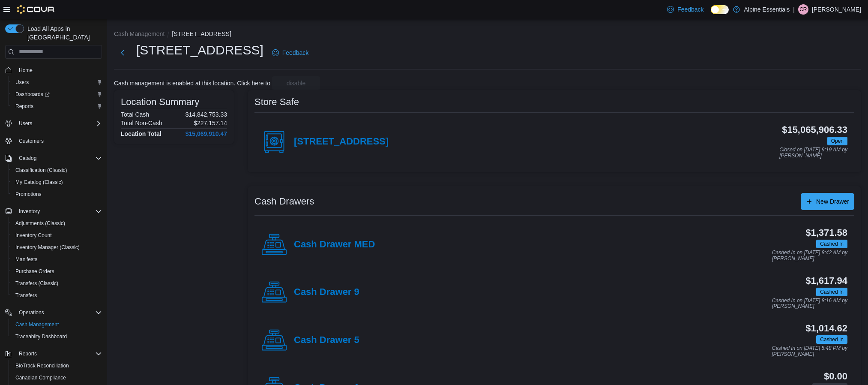  What do you see at coordinates (41, 378) in the screenshot?
I see `a: Canadian Compliance` at bounding box center [41, 378].